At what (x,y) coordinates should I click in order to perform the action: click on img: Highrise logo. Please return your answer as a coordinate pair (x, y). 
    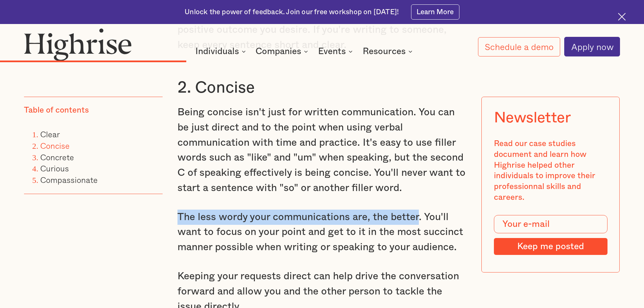
    Looking at the image, I should click on (77, 44).